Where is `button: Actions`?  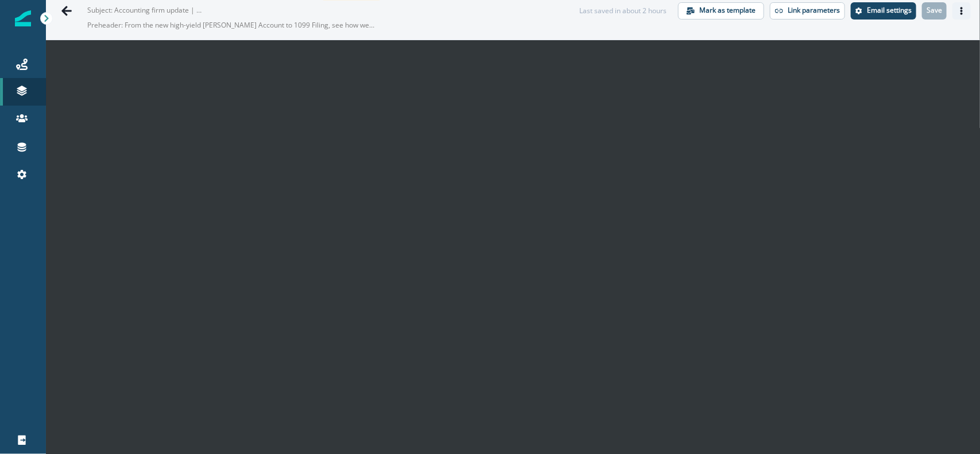
button: Actions is located at coordinates (962, 11).